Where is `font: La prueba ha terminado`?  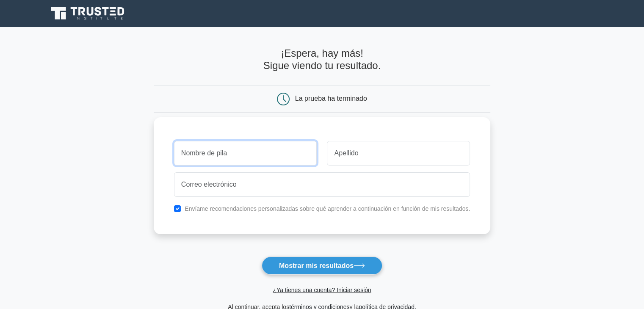 font: La prueba ha terminado is located at coordinates (331, 98).